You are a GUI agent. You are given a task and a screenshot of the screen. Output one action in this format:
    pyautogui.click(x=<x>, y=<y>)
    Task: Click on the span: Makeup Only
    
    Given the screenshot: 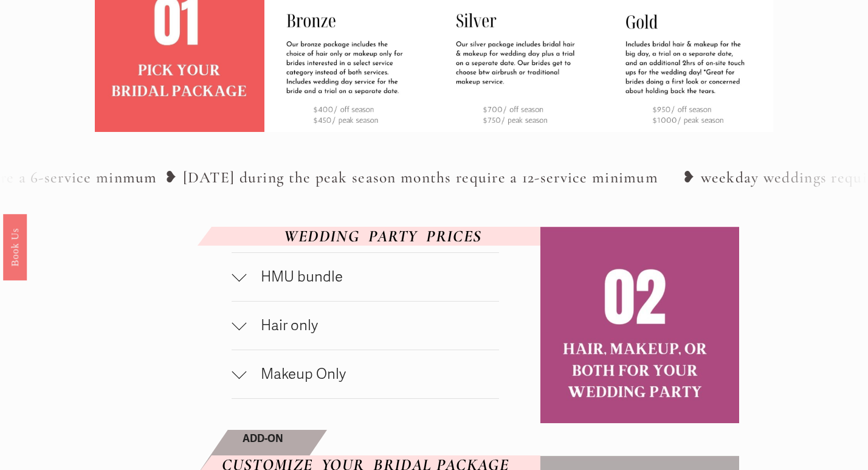 What is the action you would take?
    pyautogui.click(x=373, y=373)
    